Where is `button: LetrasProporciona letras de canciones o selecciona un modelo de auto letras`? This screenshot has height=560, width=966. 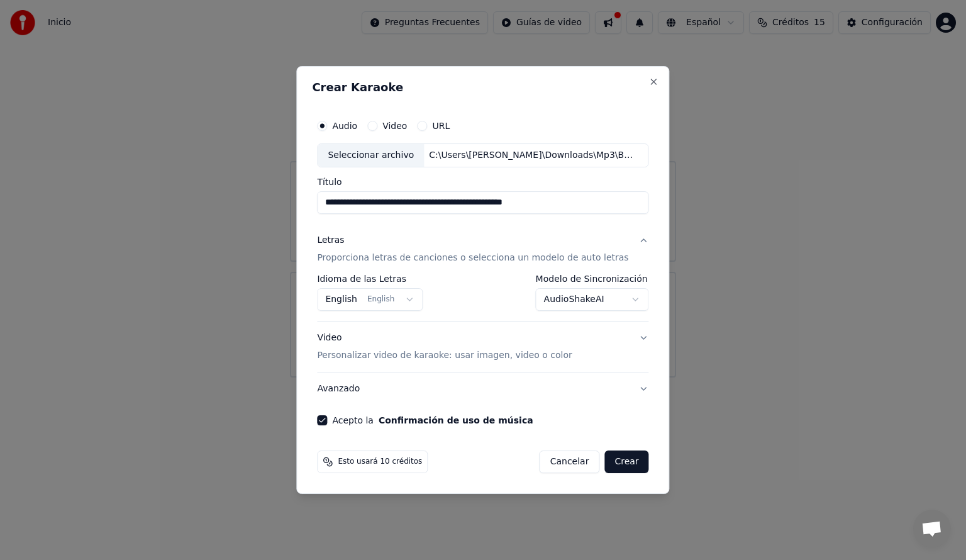 button: LetrasProporciona letras de canciones o selecciona un modelo de auto letras is located at coordinates (482, 249).